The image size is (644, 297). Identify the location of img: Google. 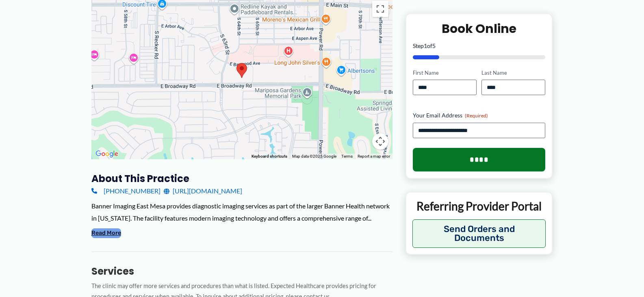
(107, 154).